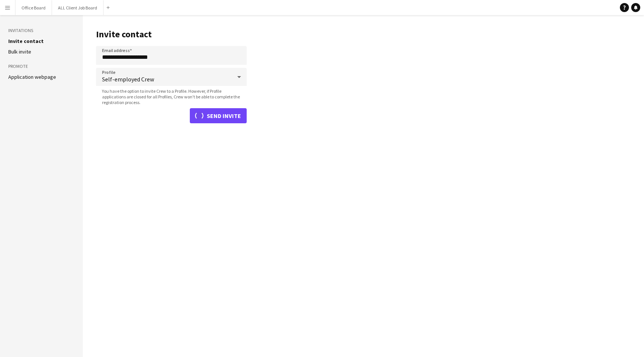  I want to click on h3: Promote, so click(42, 66).